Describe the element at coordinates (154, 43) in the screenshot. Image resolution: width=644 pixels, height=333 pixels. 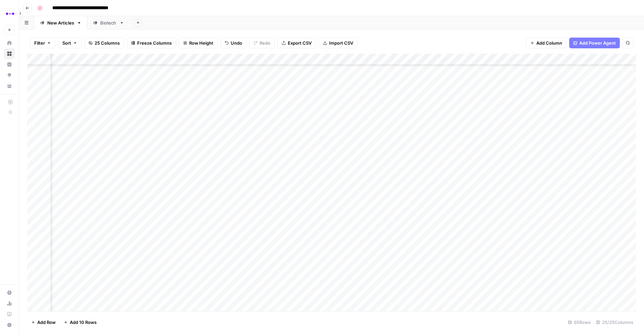
I see `span: Freeze Columns` at that location.